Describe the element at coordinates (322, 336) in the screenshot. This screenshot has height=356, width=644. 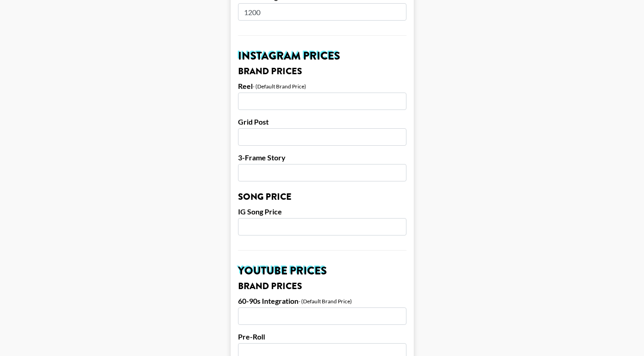
I see `label: Pre-Roll` at that location.